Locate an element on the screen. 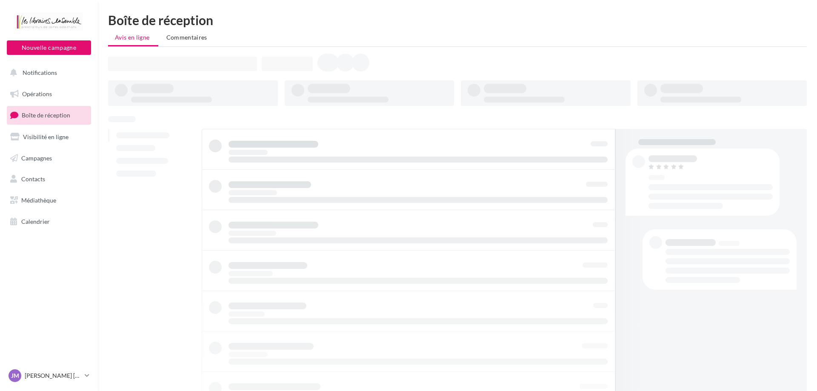 The image size is (817, 391). span: JM is located at coordinates (15, 376).